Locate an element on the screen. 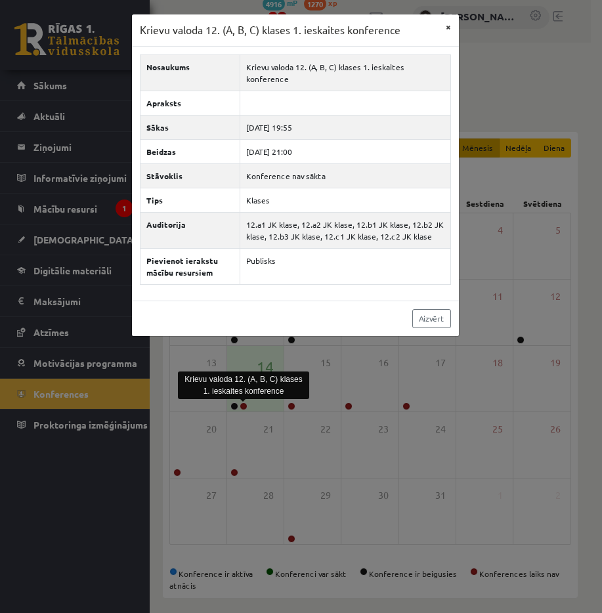  th: Auditorija is located at coordinates (190, 230).